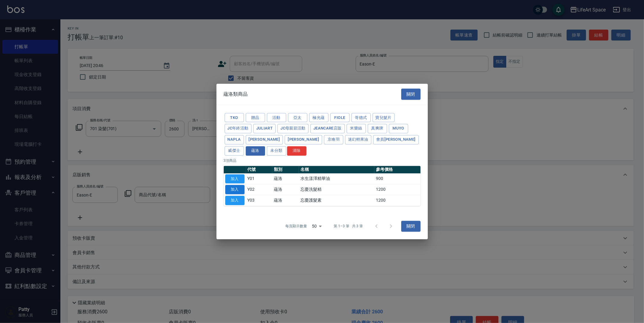 The width and height of the screenshot is (644, 323). I want to click on div: 50, so click(317, 226).